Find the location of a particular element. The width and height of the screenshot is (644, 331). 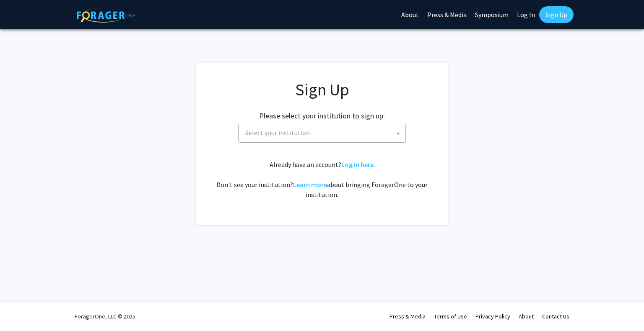

a: Press & Media is located at coordinates (408, 316).